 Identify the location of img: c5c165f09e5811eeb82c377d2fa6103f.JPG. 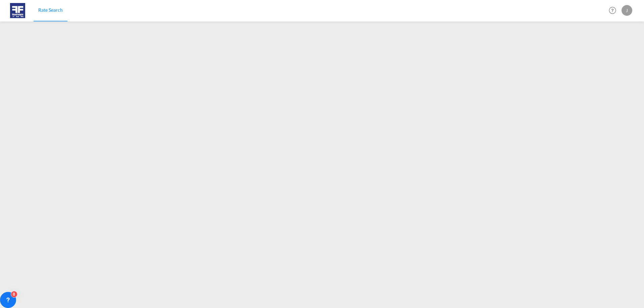
(17, 10).